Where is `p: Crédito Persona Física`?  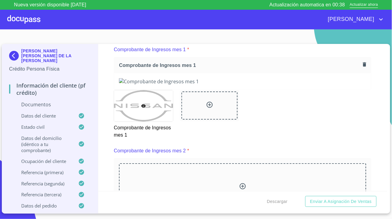 p: Crédito Persona Física is located at coordinates (50, 69).